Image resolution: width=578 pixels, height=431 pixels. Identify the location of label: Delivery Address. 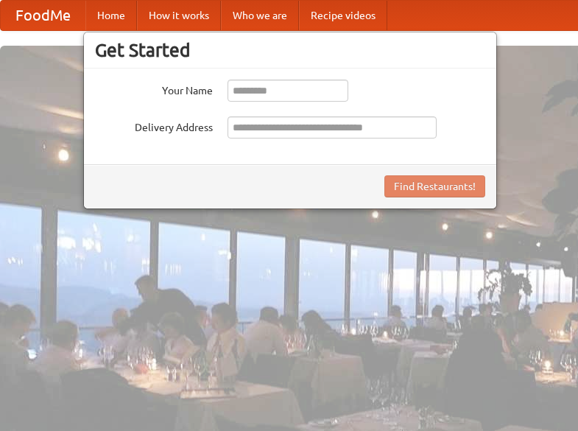
(154, 125).